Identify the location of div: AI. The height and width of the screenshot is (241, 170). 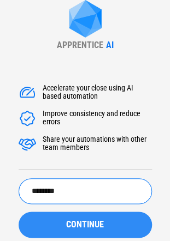
(110, 45).